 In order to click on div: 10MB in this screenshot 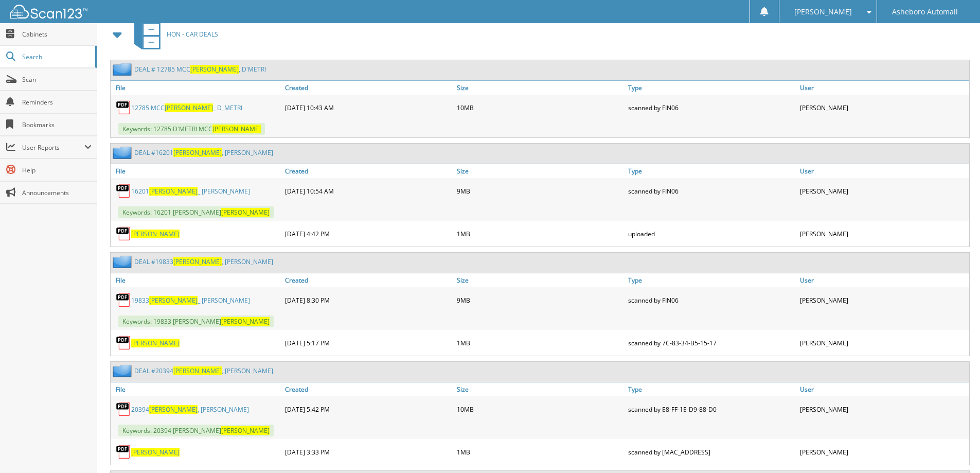, I will do `click(540, 409)`.